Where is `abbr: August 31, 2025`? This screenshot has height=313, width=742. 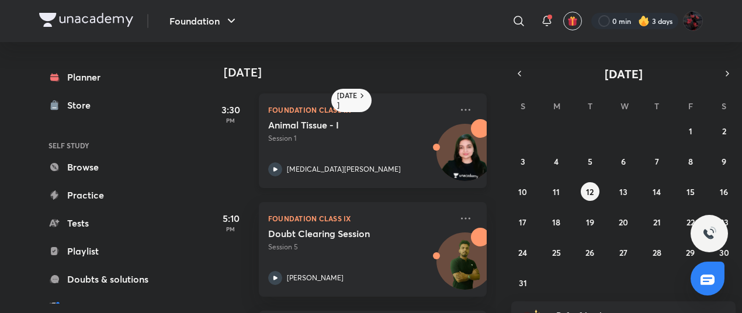
abbr: August 31, 2025 is located at coordinates (523, 283).